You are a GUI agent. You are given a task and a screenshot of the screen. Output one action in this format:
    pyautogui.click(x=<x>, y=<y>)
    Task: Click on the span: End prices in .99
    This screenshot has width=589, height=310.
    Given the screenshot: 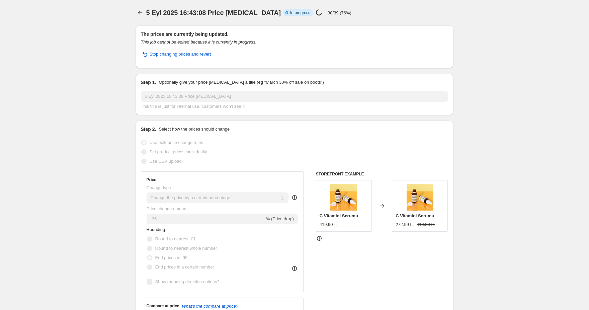 What is the action you would take?
    pyautogui.click(x=171, y=257)
    